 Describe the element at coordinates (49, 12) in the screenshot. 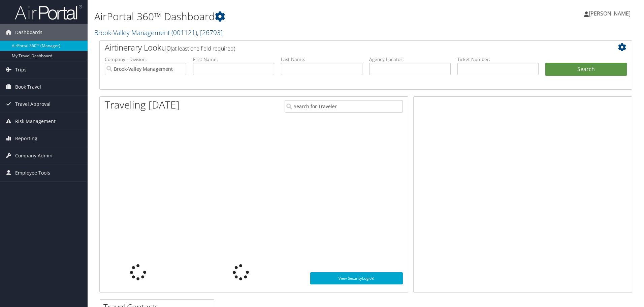

I see `img: airportal-logo.png` at that location.